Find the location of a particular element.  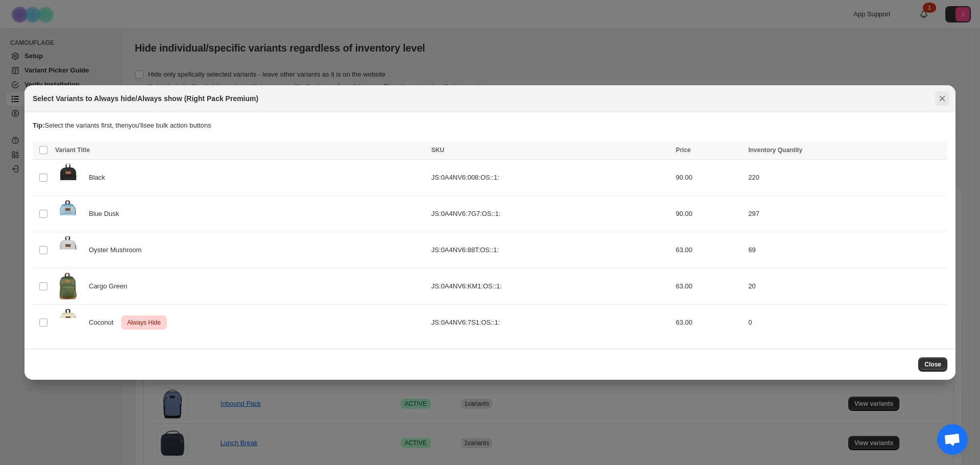

span: Cargo Green is located at coordinates (111, 286).